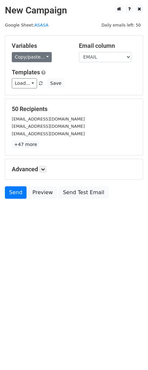  Describe the element at coordinates (56, 83) in the screenshot. I see `button: Save` at that location.